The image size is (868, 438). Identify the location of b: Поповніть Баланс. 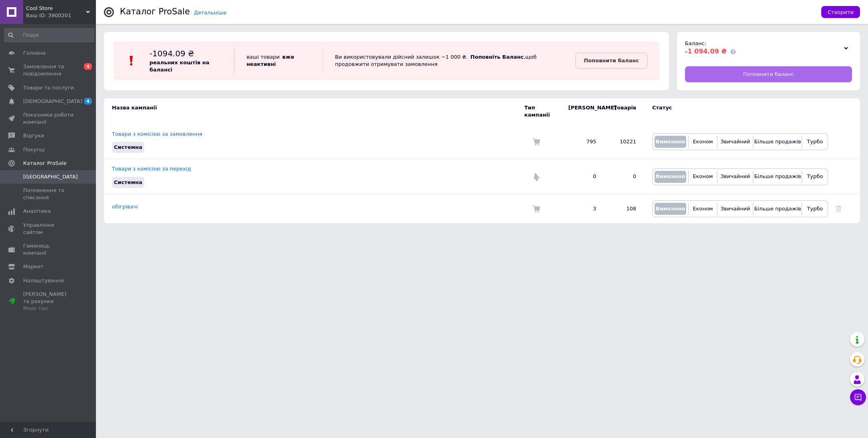
(497, 57).